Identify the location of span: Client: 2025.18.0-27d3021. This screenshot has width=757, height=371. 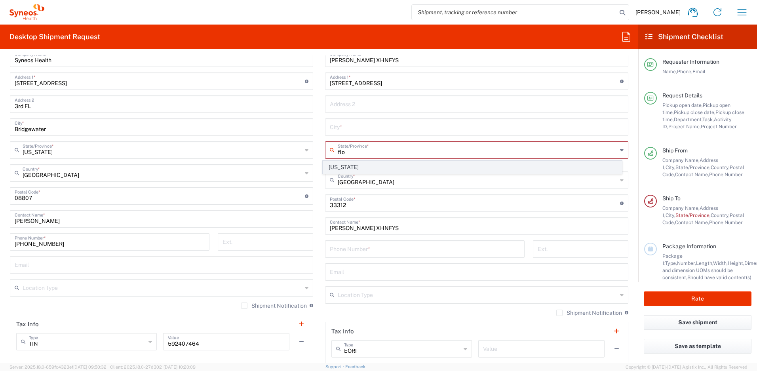
(153, 367).